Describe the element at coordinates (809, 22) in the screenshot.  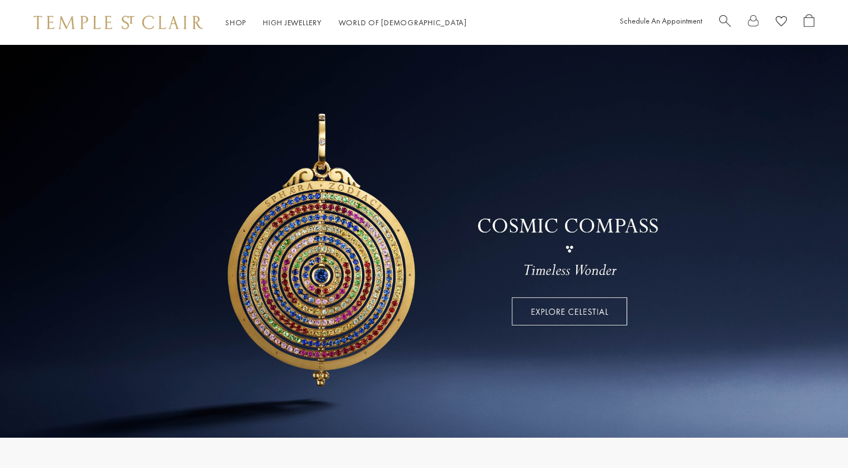
I see `a: Open Shopping Bag` at that location.